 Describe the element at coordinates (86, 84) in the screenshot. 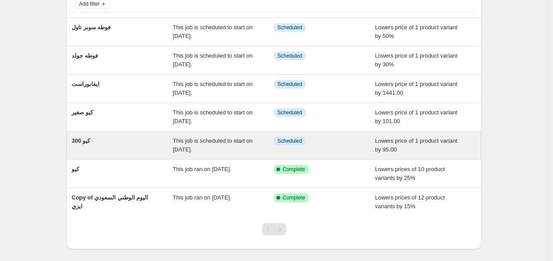

I see `span: ايفابوراست` at that location.